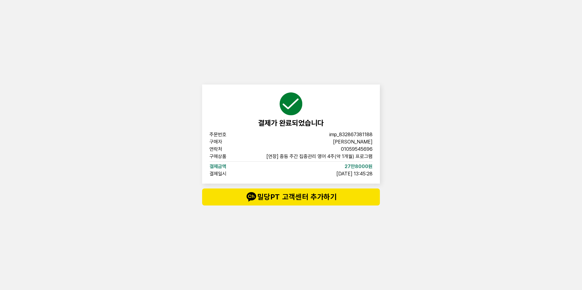 The height and width of the screenshot is (290, 582). I want to click on span: 결제가 완료되었습니다, so click(291, 123).